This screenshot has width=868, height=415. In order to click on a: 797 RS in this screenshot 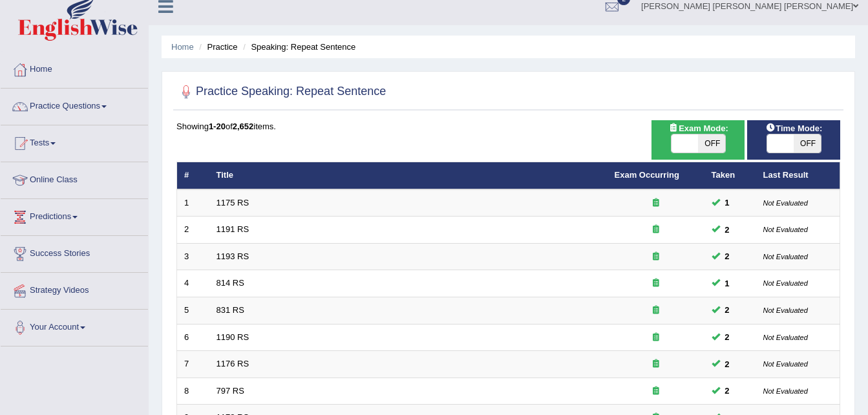, I will do `click(230, 391)`.